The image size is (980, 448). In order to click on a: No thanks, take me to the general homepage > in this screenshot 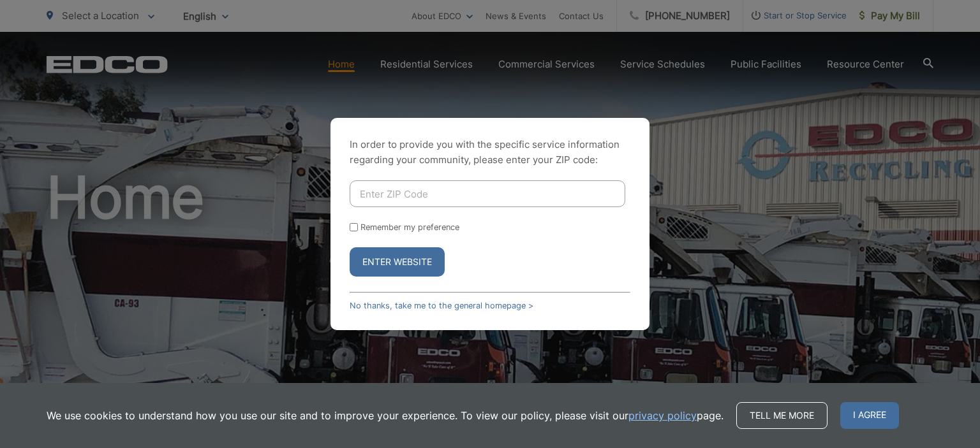, I will do `click(441, 305)`.